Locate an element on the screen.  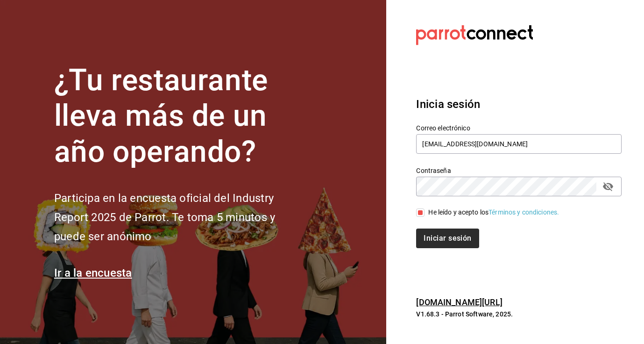
div: He leído y acepto los is located at coordinates (494, 212).